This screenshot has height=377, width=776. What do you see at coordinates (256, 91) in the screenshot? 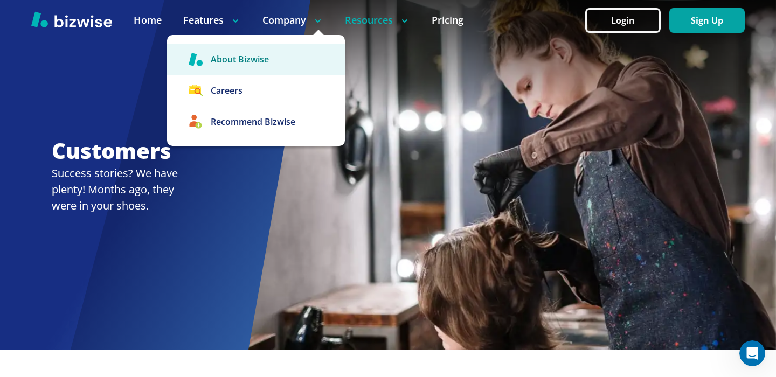
I see `a: Careers` at bounding box center [256, 91].